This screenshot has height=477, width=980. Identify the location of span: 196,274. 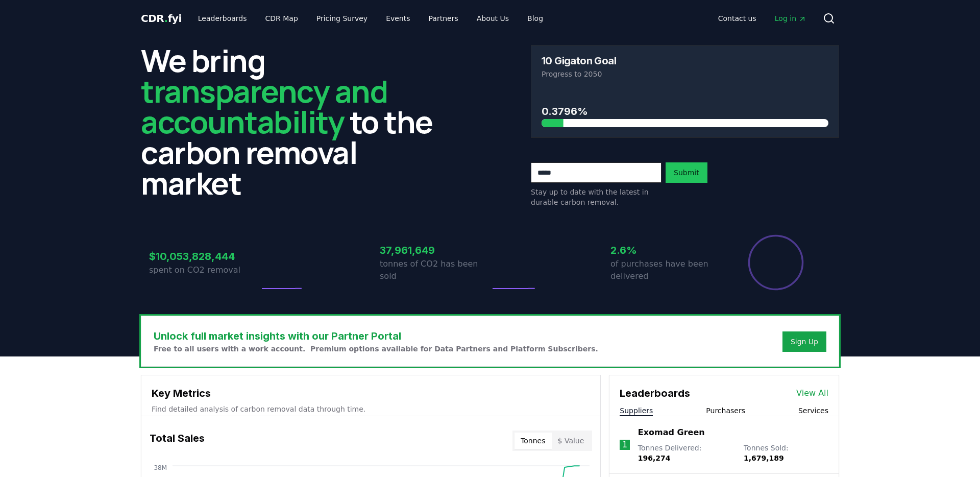
(654, 458).